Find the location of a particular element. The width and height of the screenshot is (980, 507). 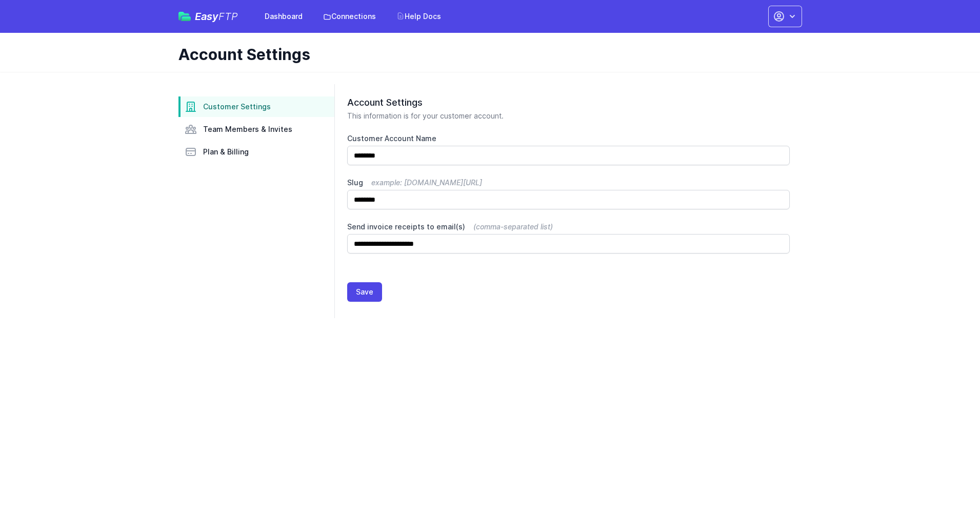

a: EasyFTP is located at coordinates (208, 16).